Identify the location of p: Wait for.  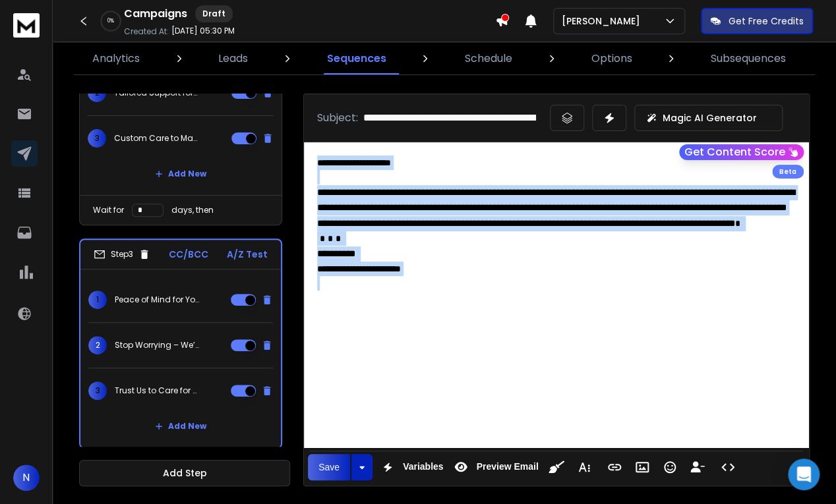
(108, 210).